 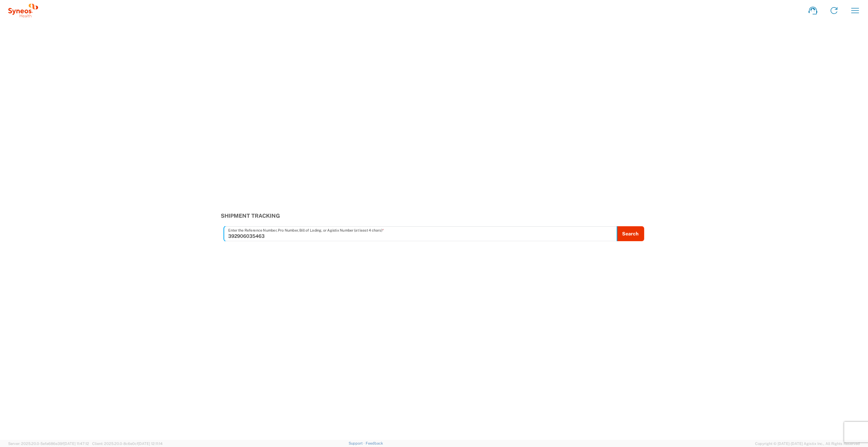 I want to click on span: Server: 2025.20.0-5efa686e39f, so click(x=49, y=443).